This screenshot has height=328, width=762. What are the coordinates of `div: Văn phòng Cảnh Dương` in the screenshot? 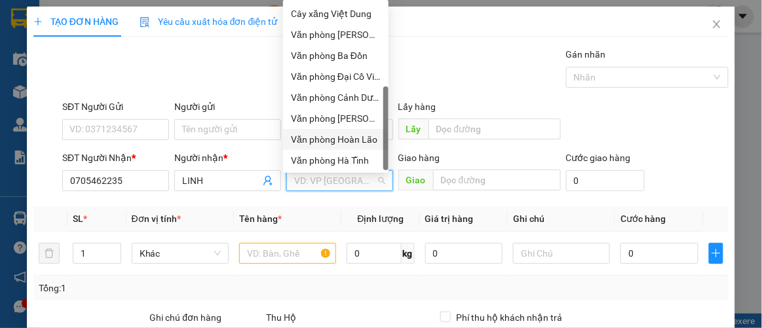 It's located at (336, 98).